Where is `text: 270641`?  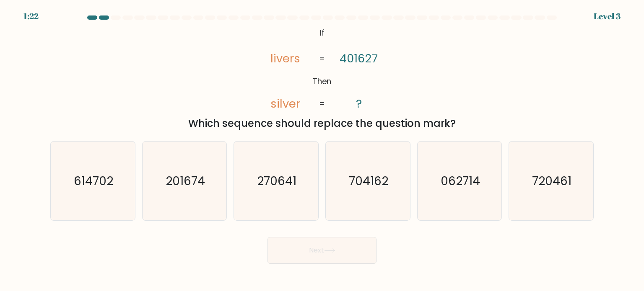
text: 270641 is located at coordinates (278, 181).